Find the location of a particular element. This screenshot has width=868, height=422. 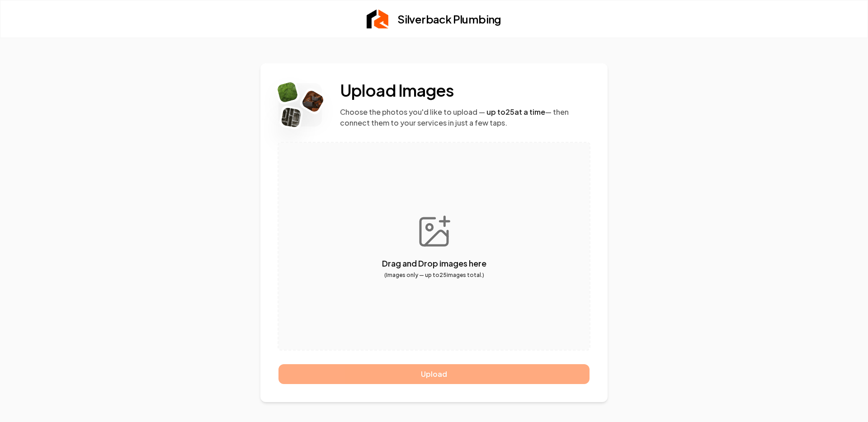

h2: Upload Images is located at coordinates (465, 91).